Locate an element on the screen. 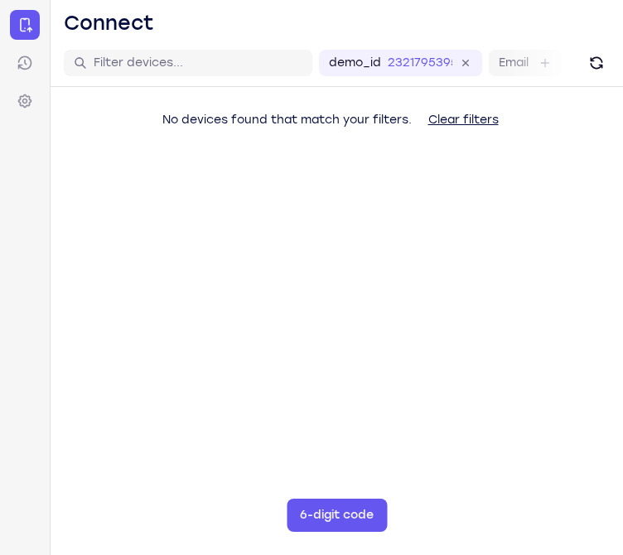 The width and height of the screenshot is (623, 555). button: Clear filters is located at coordinates (463, 120).